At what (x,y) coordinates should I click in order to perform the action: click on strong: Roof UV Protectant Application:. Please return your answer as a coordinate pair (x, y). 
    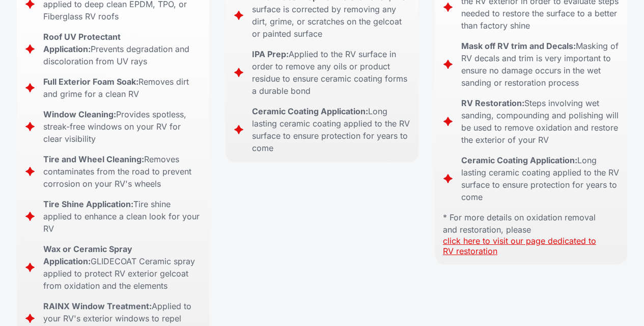
    Looking at the image, I should click on (82, 43).